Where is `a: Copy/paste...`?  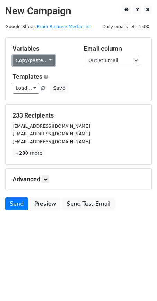
a: Copy/paste... is located at coordinates (34, 60).